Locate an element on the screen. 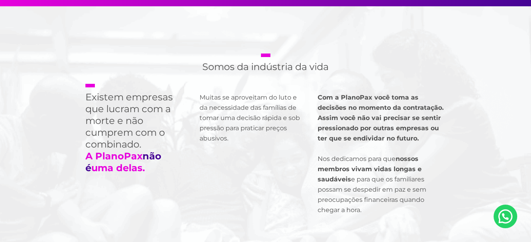 The height and width of the screenshot is (242, 531). h2: Somos da indústria da vida is located at coordinates (265, 63).